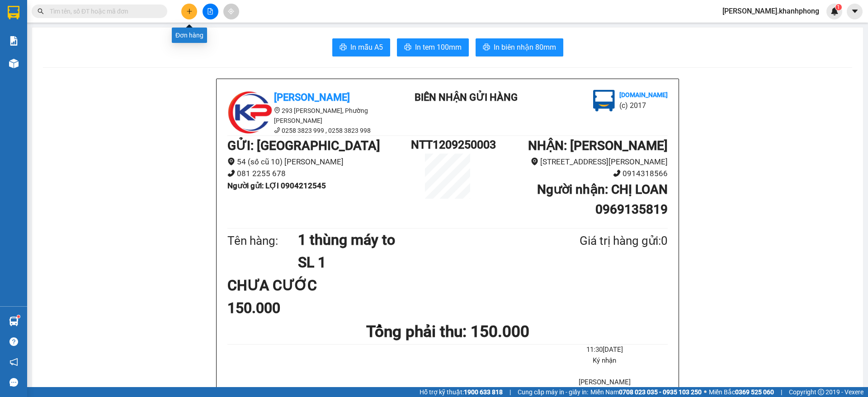 This screenshot has width=868, height=397. What do you see at coordinates (601, 241) in the screenshot?
I see `div: Giá trị hàng gửi: 0` at bounding box center [601, 241].